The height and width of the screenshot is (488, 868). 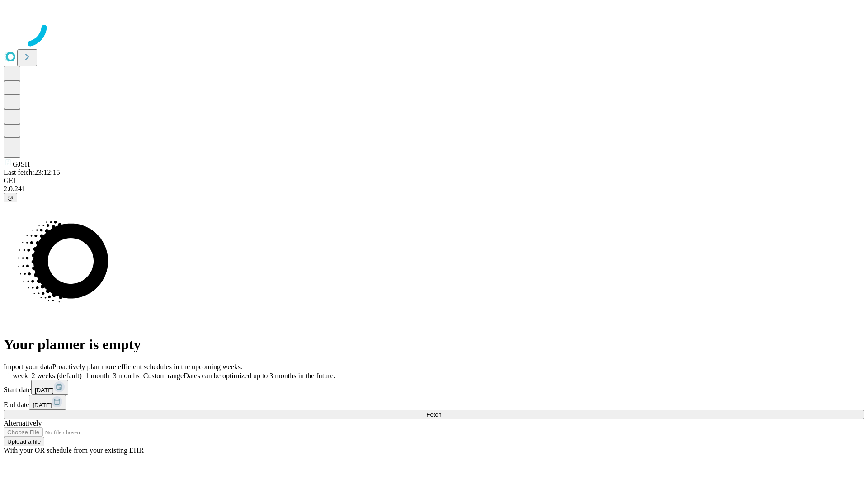 What do you see at coordinates (434, 387) in the screenshot?
I see `div: Start date` at bounding box center [434, 387].